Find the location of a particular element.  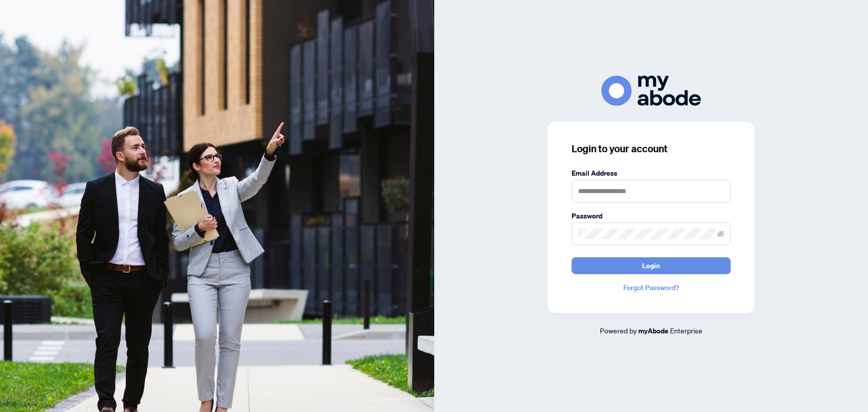

span: eye-invisible is located at coordinates (721, 234).